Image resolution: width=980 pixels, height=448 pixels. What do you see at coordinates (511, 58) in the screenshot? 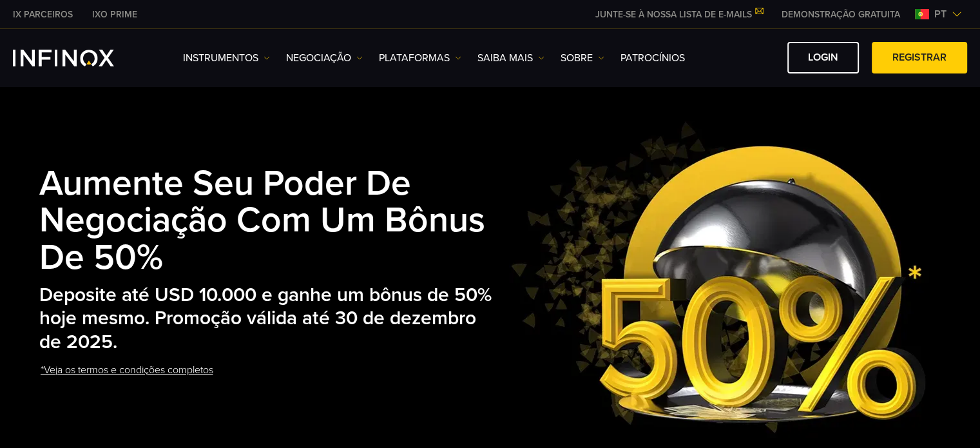
I see `a: Saiba mais` at bounding box center [511, 58].